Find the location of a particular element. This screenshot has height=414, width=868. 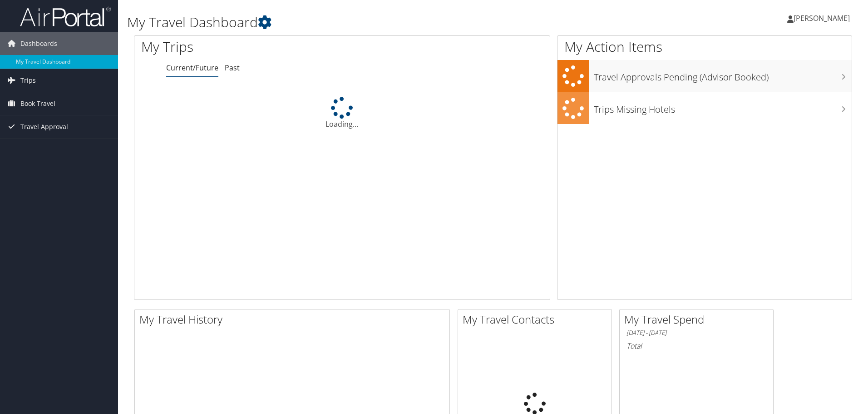

span: Travel Approval is located at coordinates (44, 127).